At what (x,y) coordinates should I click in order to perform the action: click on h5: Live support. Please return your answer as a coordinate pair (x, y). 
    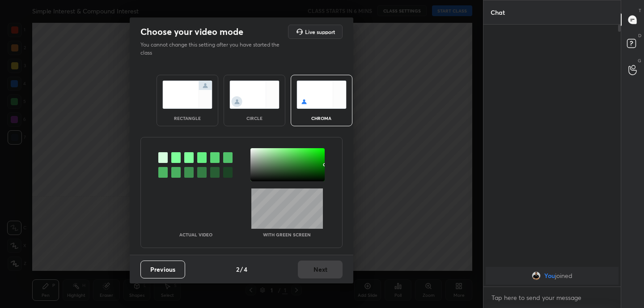
    Looking at the image, I should click on (319, 32).